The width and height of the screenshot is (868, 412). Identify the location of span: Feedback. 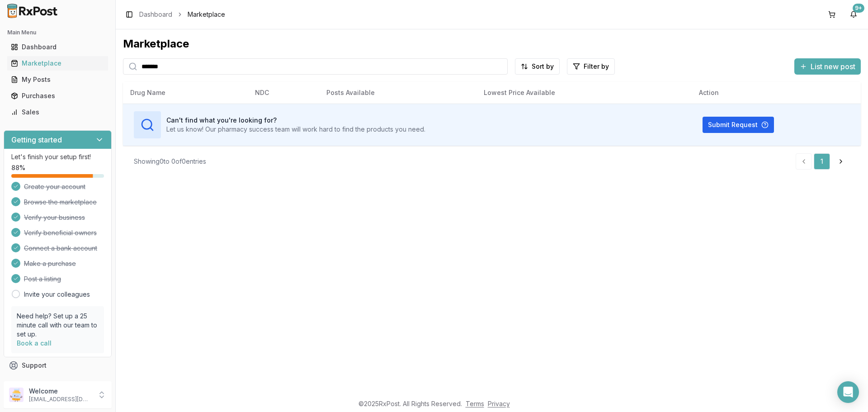
(37, 382).